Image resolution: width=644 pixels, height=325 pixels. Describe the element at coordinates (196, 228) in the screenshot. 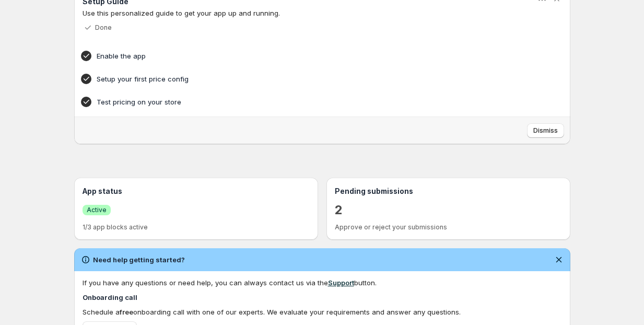

I see `p: 1/3 app blocks active` at that location.